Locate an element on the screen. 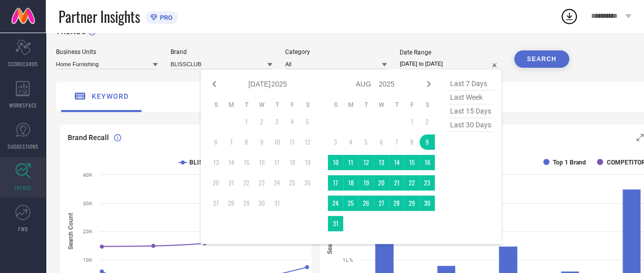 The height and width of the screenshot is (273, 644). text: 30K is located at coordinates (88, 203).